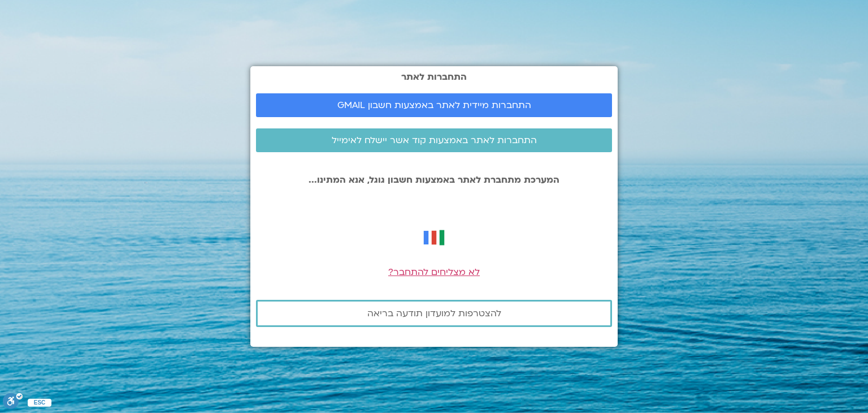  What do you see at coordinates (434, 105) in the screenshot?
I see `span: התחברות מיידית לאתר באמצעות חשבון GMAIL` at bounding box center [434, 105].